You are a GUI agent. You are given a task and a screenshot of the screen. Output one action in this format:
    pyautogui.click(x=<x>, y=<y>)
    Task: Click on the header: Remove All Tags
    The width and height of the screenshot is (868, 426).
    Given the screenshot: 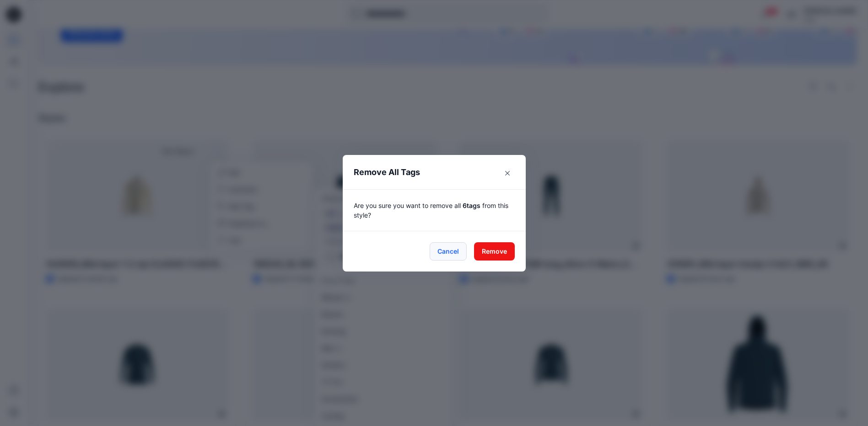 What is the action you would take?
    pyautogui.click(x=434, y=172)
    